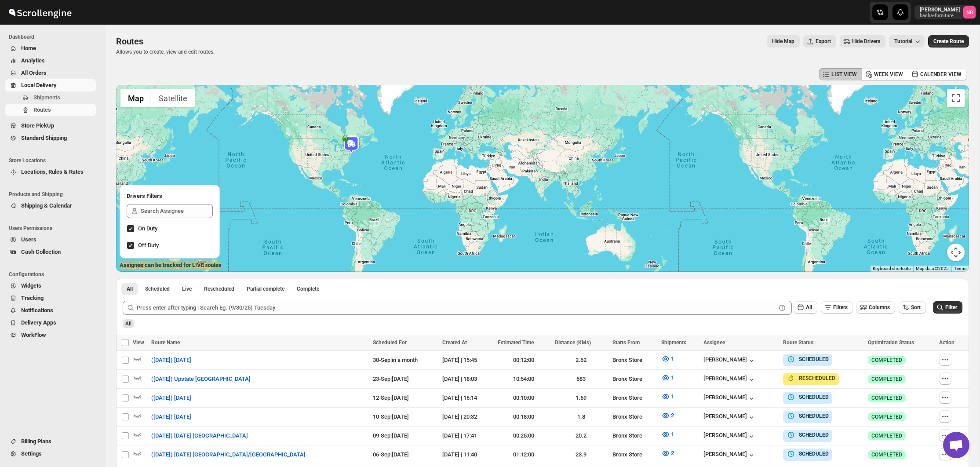 This screenshot has width=980, height=467. Describe the element at coordinates (33, 60) in the screenshot. I see `span: Analytics` at that location.